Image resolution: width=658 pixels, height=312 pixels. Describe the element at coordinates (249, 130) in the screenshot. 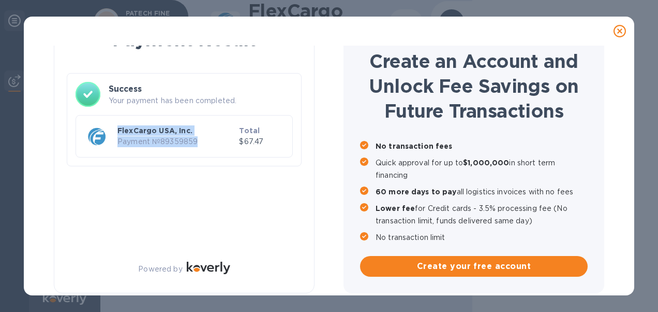

I see `b: Total` at that location.